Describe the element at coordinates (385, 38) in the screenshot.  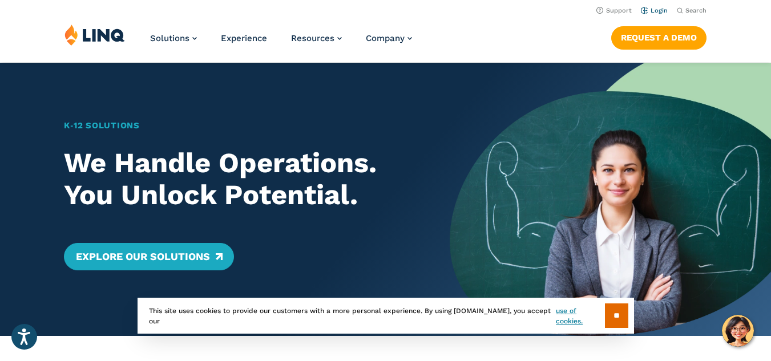
I see `span: Company` at that location.